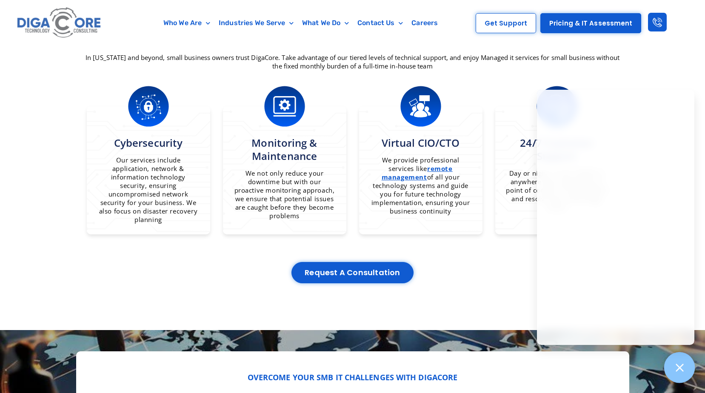 This screenshot has height=393, width=705. Describe the element at coordinates (417, 173) in the screenshot. I see `a: remote management` at that location.